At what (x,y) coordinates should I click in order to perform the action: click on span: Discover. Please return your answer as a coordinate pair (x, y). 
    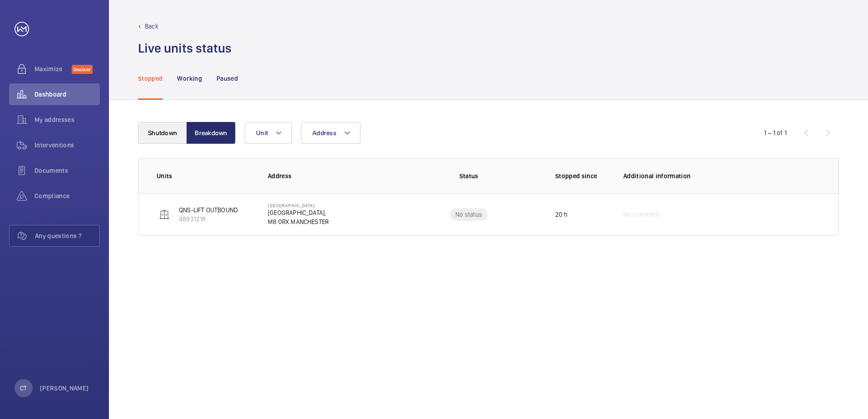
    Looking at the image, I should click on (82, 69).